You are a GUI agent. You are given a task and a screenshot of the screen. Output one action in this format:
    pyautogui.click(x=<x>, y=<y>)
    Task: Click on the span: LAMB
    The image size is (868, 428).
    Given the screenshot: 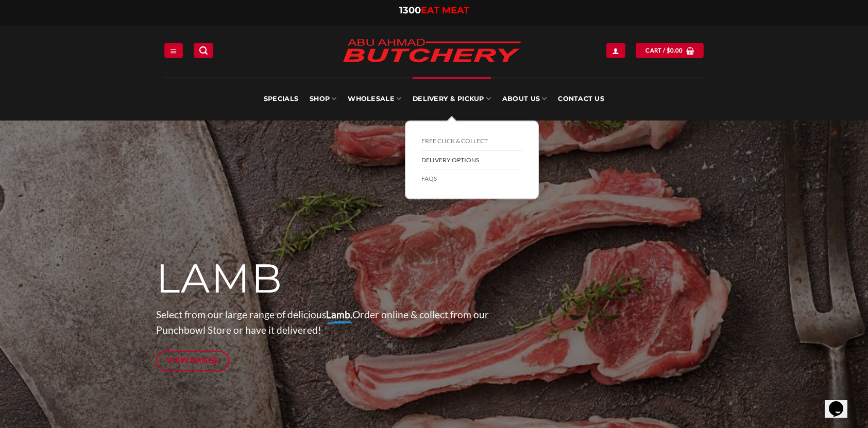 What is the action you would take?
    pyautogui.click(x=220, y=279)
    